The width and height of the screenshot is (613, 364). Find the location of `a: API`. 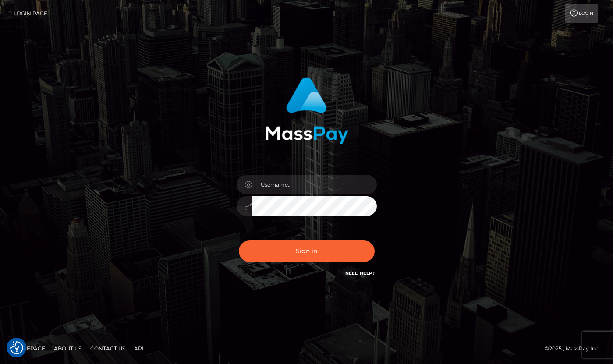

a: API is located at coordinates (139, 348).